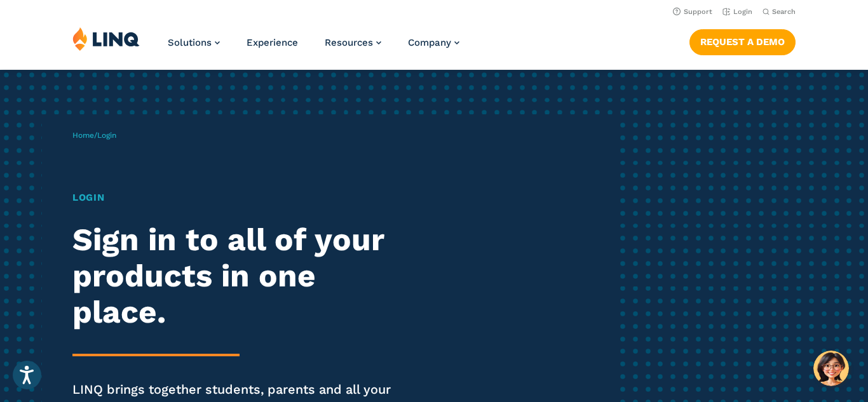 The image size is (868, 402). What do you see at coordinates (783, 12) in the screenshot?
I see `span: Search` at bounding box center [783, 12].